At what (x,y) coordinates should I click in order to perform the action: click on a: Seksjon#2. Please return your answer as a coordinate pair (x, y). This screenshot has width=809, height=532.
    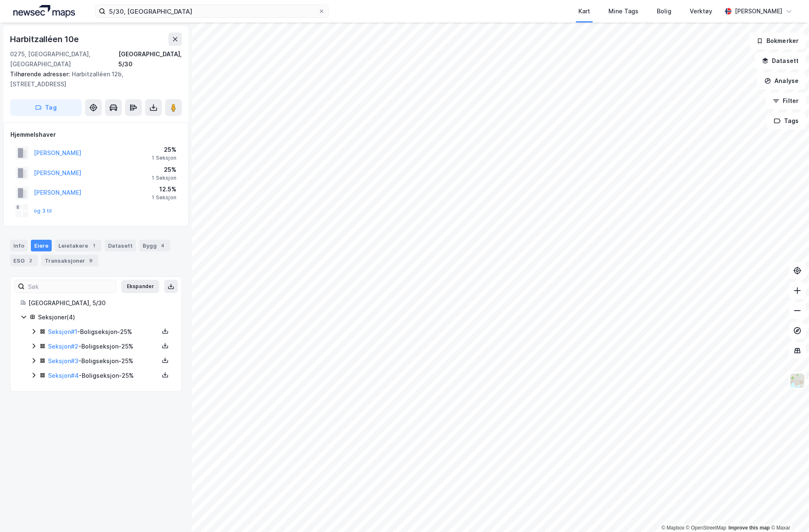
    Looking at the image, I should click on (63, 346).